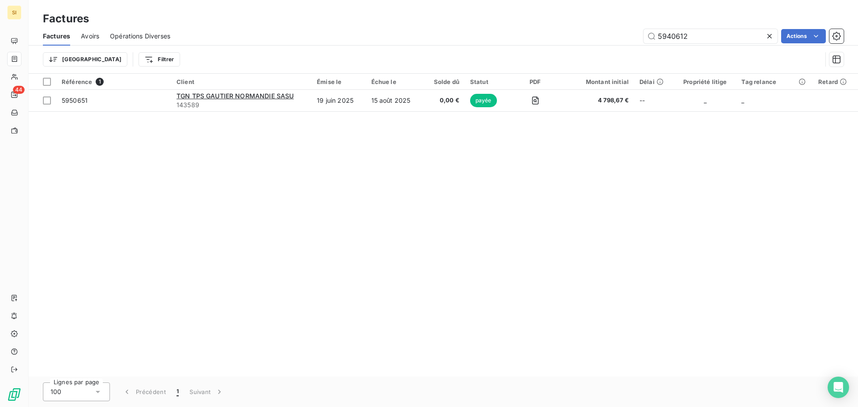 This screenshot has width=858, height=407. What do you see at coordinates (140, 36) in the screenshot?
I see `span: Opérations Diverses` at bounding box center [140, 36].